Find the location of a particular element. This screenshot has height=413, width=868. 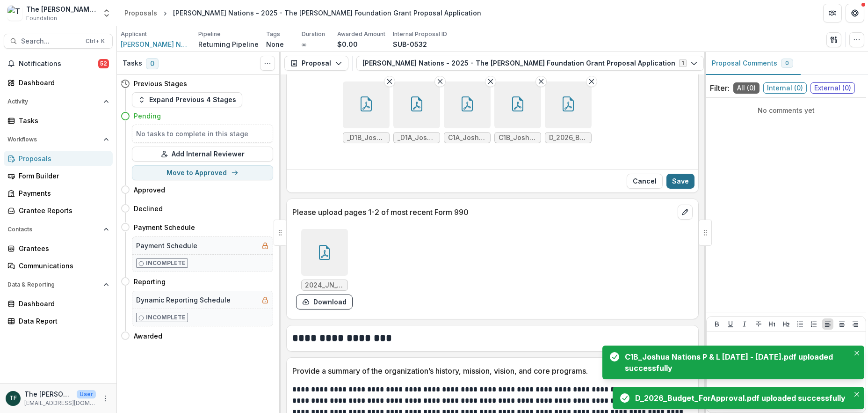

button: Italicize is located at coordinates (745, 324).